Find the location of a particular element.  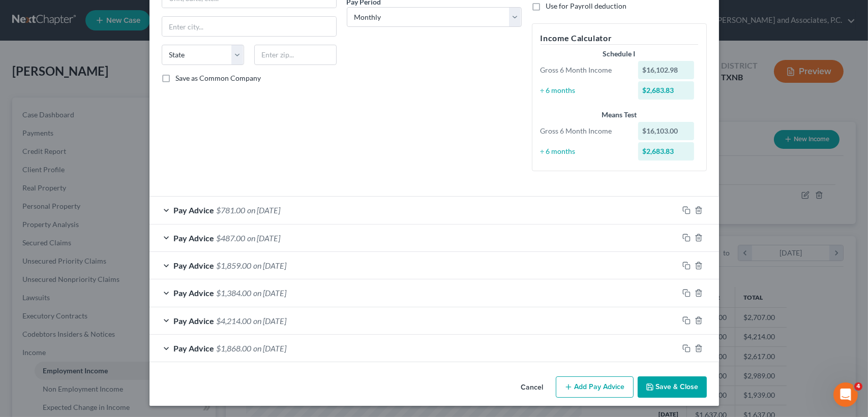

span: $1,859.00 is located at coordinates (234, 266).